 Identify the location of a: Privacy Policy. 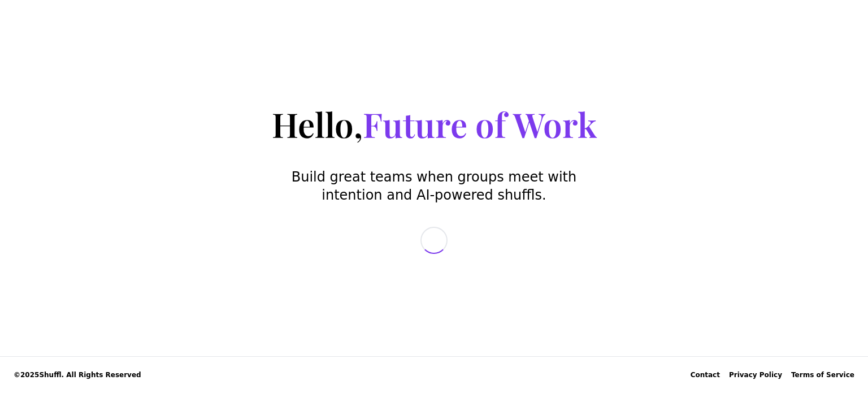
(756, 375).